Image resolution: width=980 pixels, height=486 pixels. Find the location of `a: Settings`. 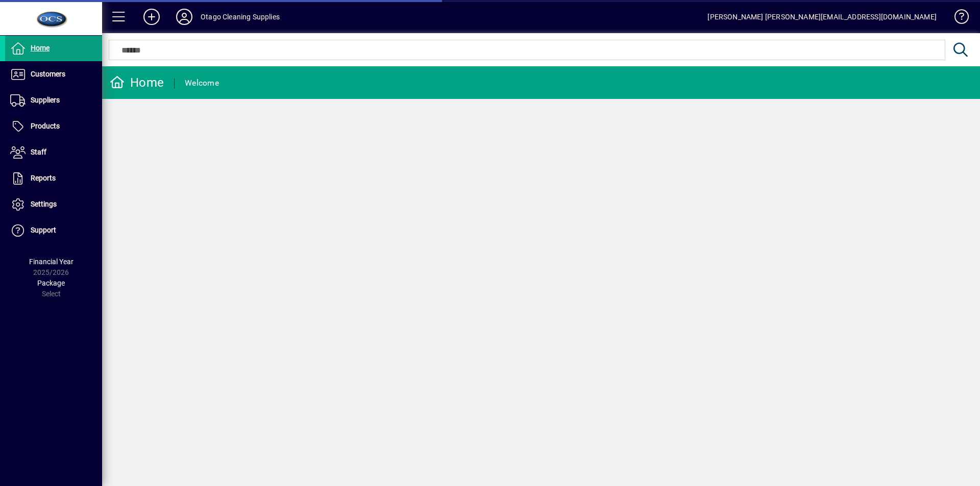

a: Settings is located at coordinates (53, 205).